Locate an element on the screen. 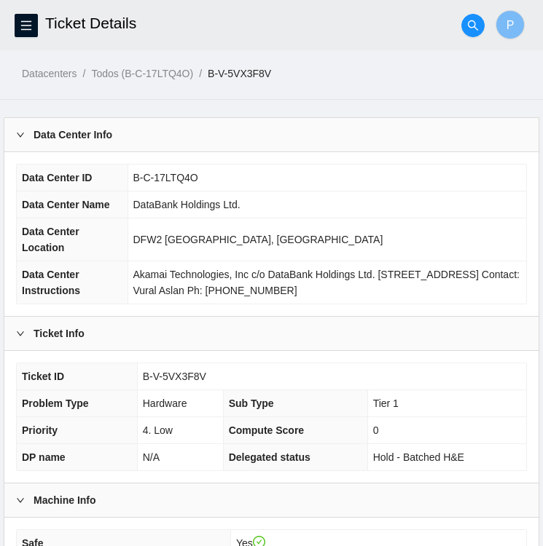 This screenshot has height=546, width=543. span: Sub Type is located at coordinates (251, 403).